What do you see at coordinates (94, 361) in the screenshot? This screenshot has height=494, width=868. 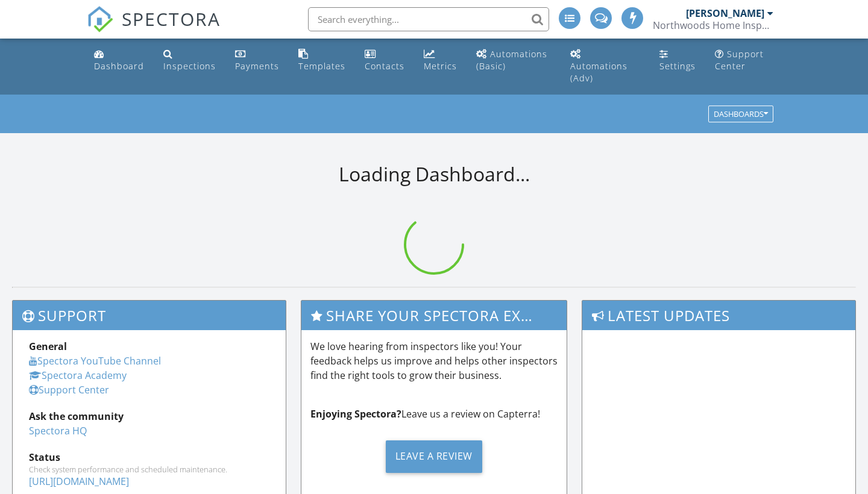 I see `a: Spectora YouTube Channel` at bounding box center [94, 361].